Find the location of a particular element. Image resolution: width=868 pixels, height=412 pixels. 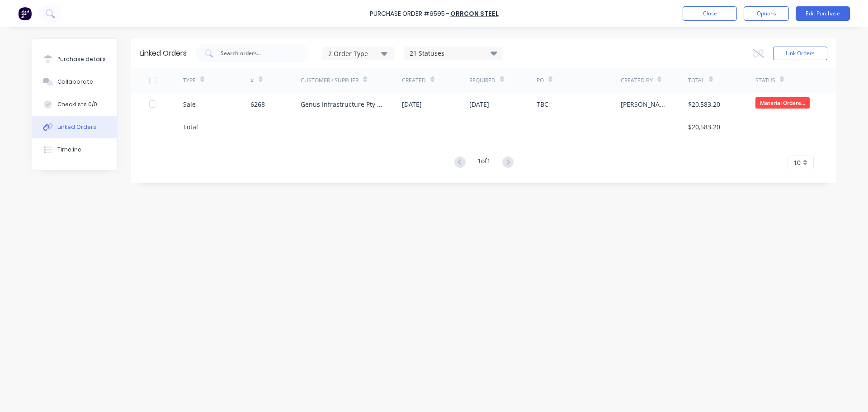

div: 2 Order Type is located at coordinates (358, 53).